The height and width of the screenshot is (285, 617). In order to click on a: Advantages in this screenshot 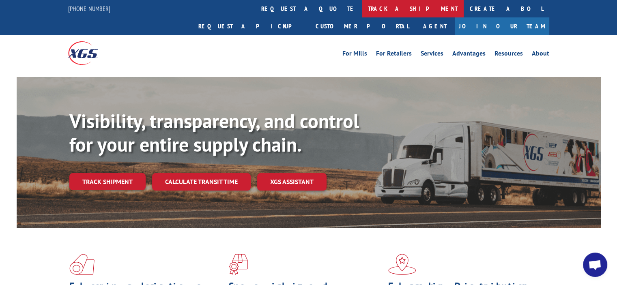, I will do `click(469, 55)`.